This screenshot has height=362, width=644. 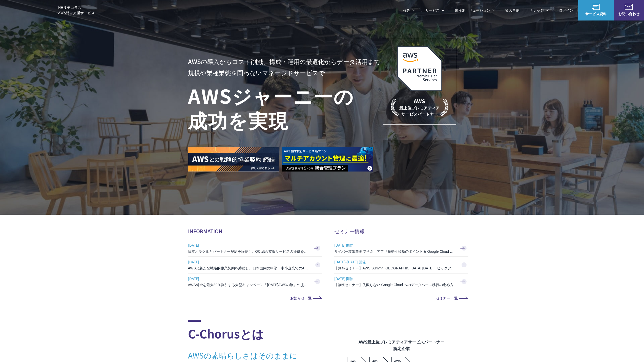 What do you see at coordinates (395, 251) in the screenshot?
I see `h3: サイバー攻撃事例で学ぶ！アプリ脆弱性診断のポイント＆ Google Cloud セキュリティ対策` at bounding box center [395, 251].